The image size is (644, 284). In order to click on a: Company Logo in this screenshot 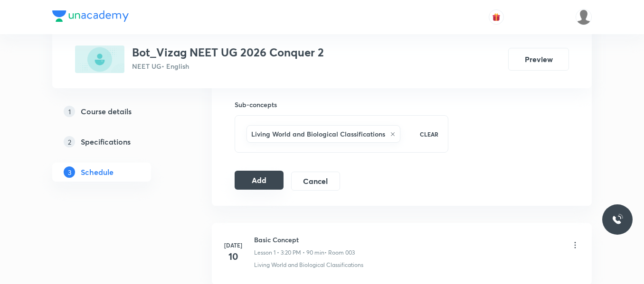, I will do `click(90, 17)`.